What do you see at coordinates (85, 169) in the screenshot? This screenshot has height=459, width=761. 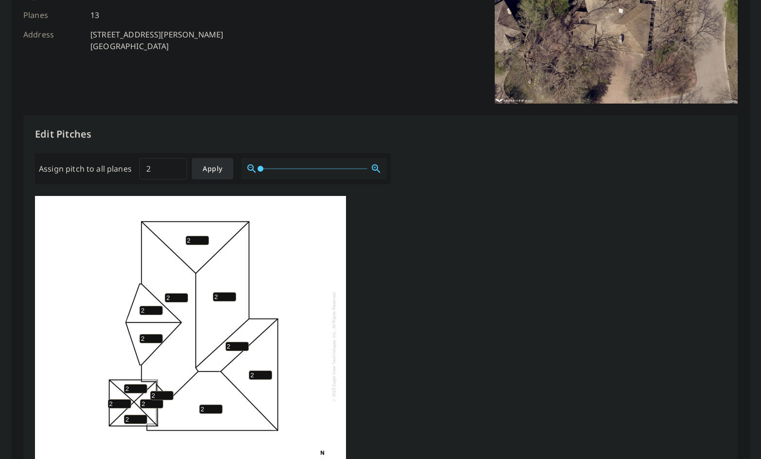 I see `label: Assign pitch to all planes` at bounding box center [85, 169].